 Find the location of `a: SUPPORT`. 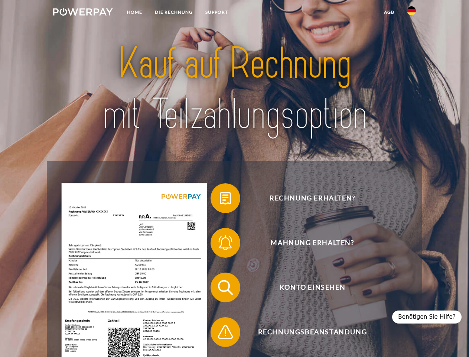

a: SUPPORT is located at coordinates (217, 12).